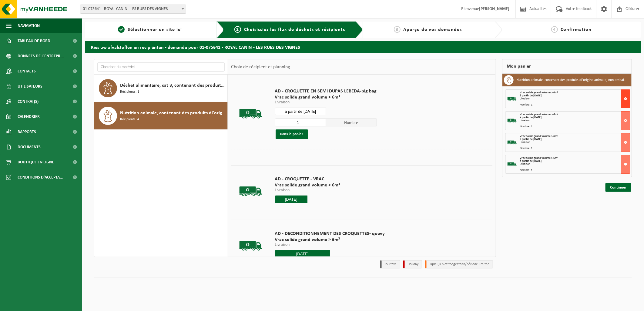  Describe the element at coordinates (412, 264) in the screenshot. I see `li: Holiday` at that location.